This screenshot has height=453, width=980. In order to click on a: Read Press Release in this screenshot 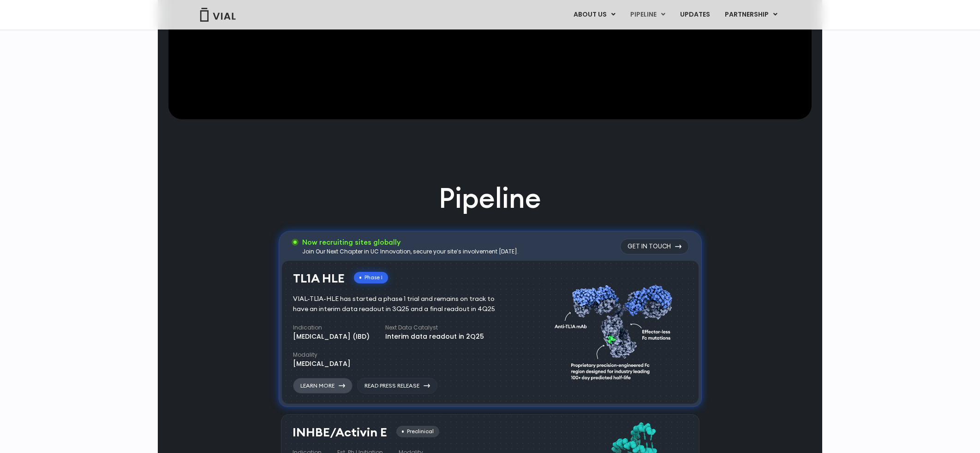, I will do `click(397, 386)`.